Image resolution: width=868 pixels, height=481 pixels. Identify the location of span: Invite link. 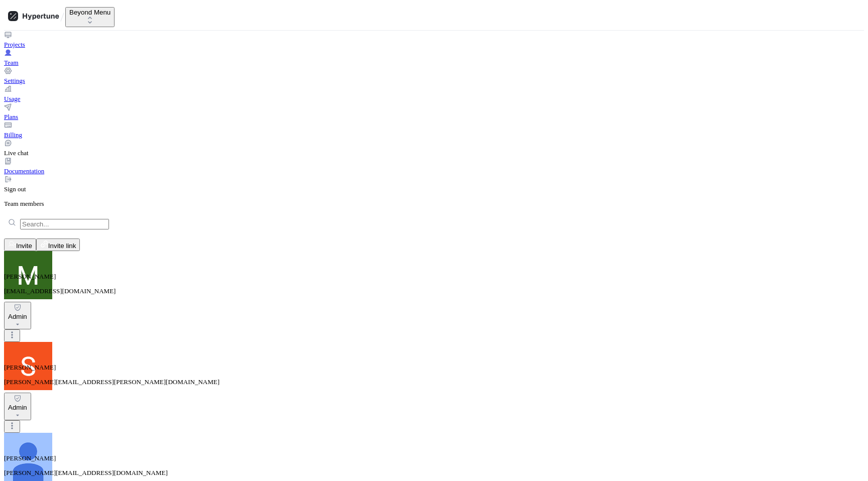
(62, 246).